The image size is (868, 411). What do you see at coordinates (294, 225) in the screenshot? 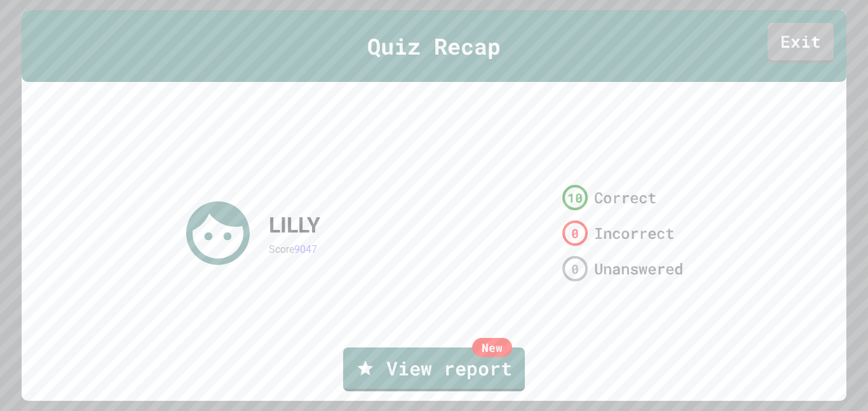
I see `div: LILLY` at bounding box center [294, 225].